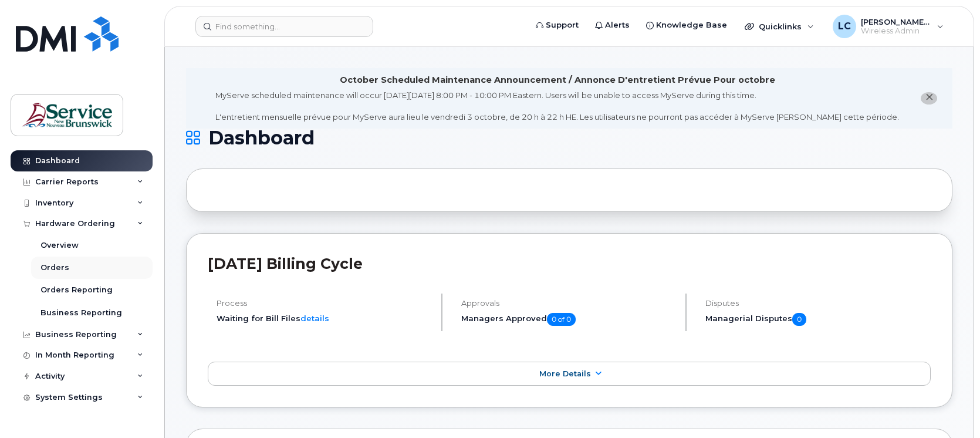 Image resolution: width=980 pixels, height=438 pixels. I want to click on h5: Managerial Disputes, so click(818, 319).